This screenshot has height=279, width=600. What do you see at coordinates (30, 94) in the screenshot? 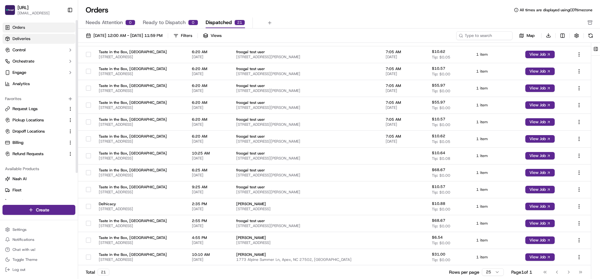
I see `span: Knowledge Base` at bounding box center [30, 94].